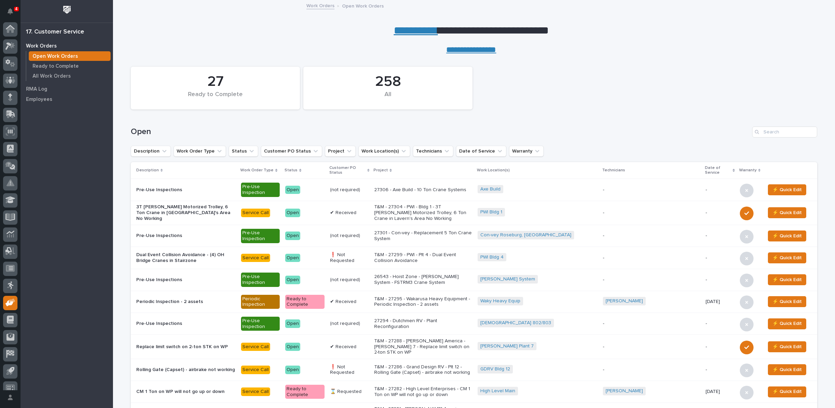  I want to click on button: Warranty, so click(526, 151).